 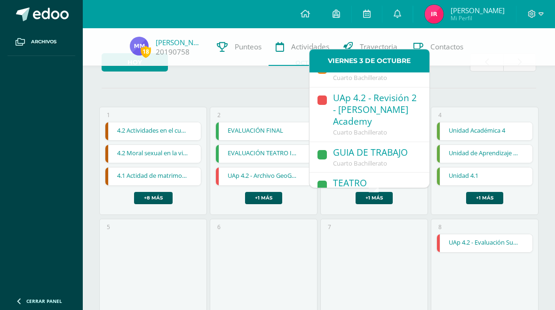 I want to click on div: 4.2 Moral sexual en la vida religiosas y sacerdotal | Tarea, so click(x=153, y=154).